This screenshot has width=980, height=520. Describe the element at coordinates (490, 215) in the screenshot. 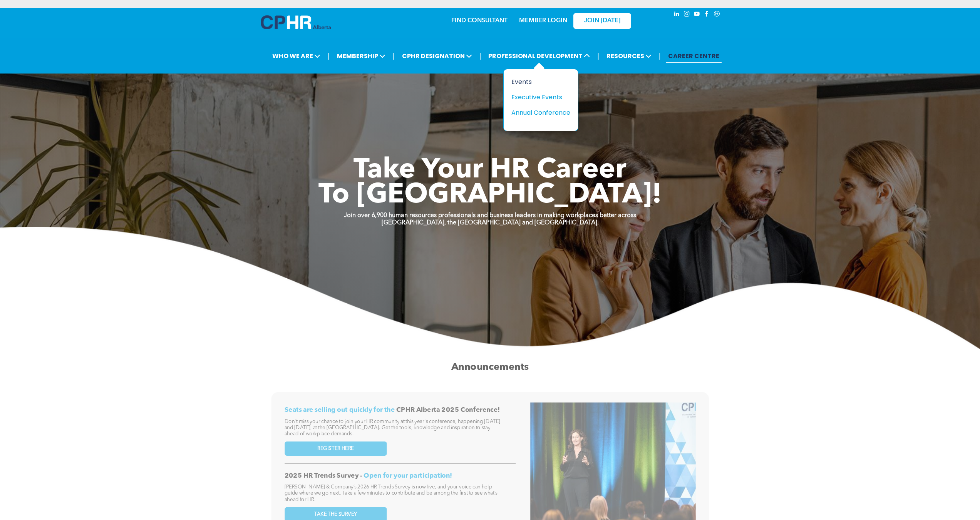

I see `strong: Join over 6,900 human resources professionals and business leaders in making workplaces better ac...` at that location.